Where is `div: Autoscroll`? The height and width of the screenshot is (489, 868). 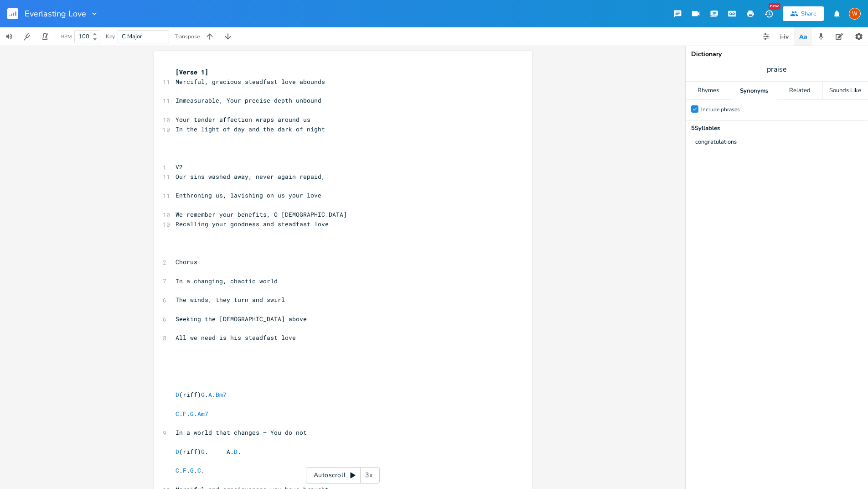 div: Autoscroll is located at coordinates (343, 476).